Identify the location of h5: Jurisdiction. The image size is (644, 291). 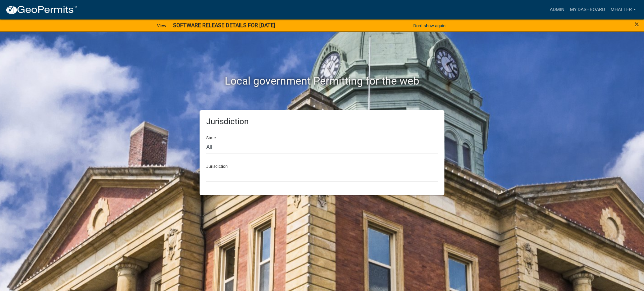
(322, 122).